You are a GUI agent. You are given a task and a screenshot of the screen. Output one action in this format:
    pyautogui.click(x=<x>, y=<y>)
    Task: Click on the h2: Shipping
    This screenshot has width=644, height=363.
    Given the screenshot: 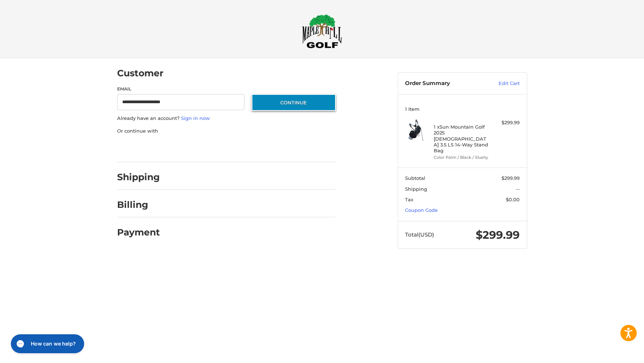 What is the action you would take?
    pyautogui.click(x=139, y=177)
    